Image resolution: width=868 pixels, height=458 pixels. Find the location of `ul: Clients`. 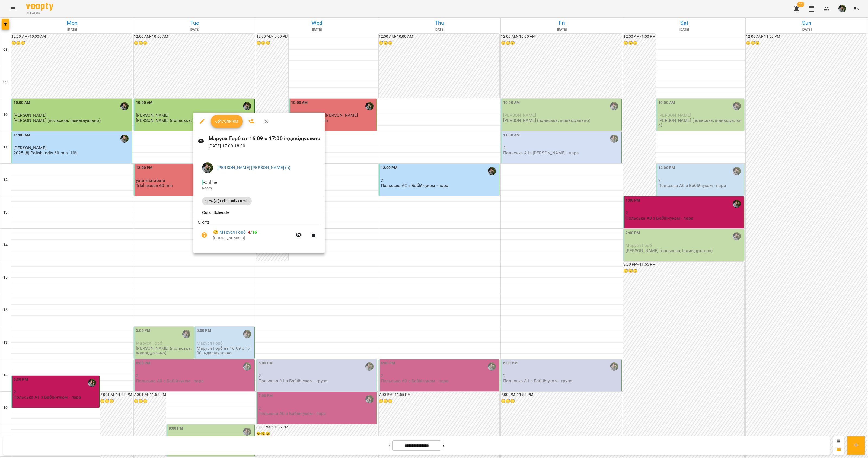

ul: Clients is located at coordinates (259, 233).